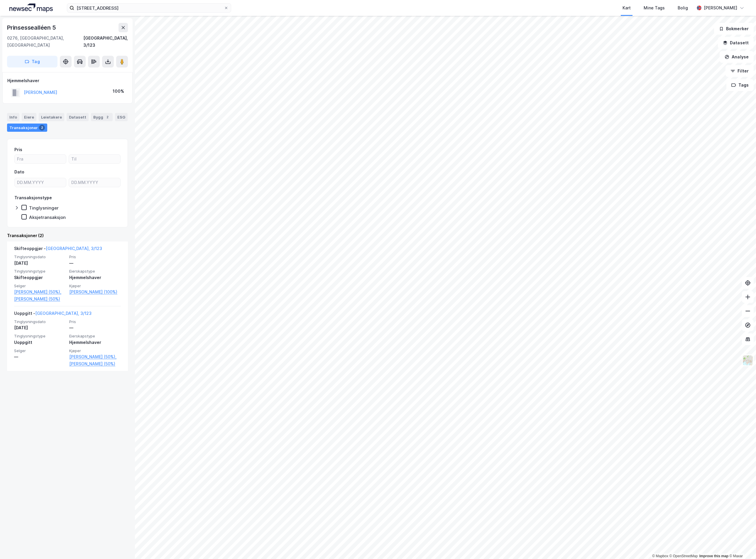 The width and height of the screenshot is (756, 559). Describe the element at coordinates (40, 342) in the screenshot. I see `div: Uoppgitt` at that location.